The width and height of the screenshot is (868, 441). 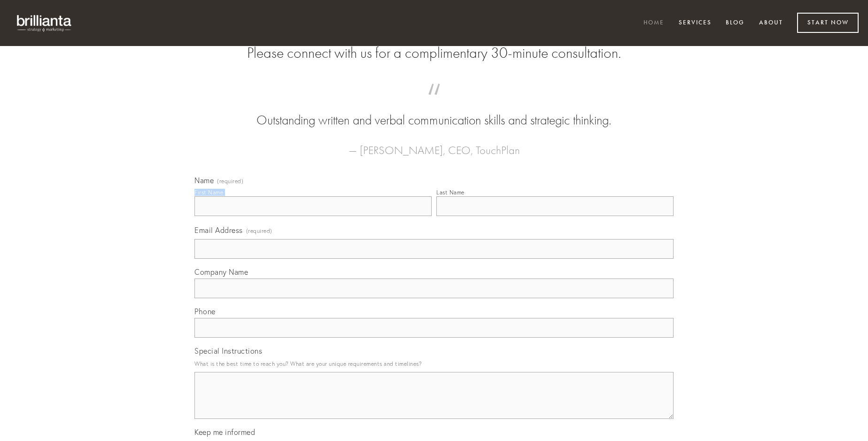 What do you see at coordinates (771, 23) in the screenshot?
I see `a: About` at bounding box center [771, 23].